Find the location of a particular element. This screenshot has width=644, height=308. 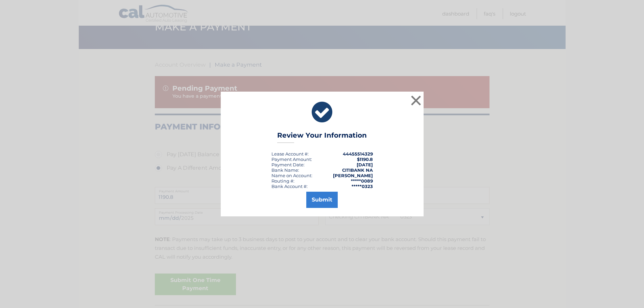

div: Bank Account #: is located at coordinates (290, 186).